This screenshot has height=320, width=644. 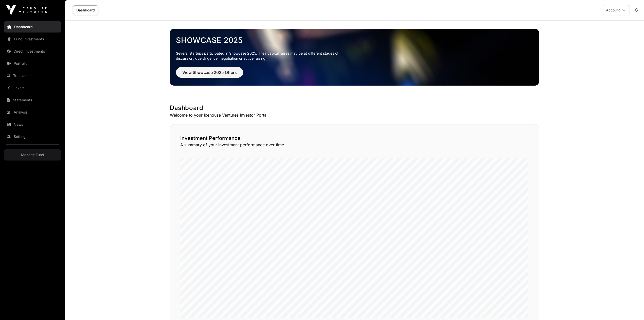 What do you see at coordinates (32, 112) in the screenshot?
I see `a: Analysis` at bounding box center [32, 112].